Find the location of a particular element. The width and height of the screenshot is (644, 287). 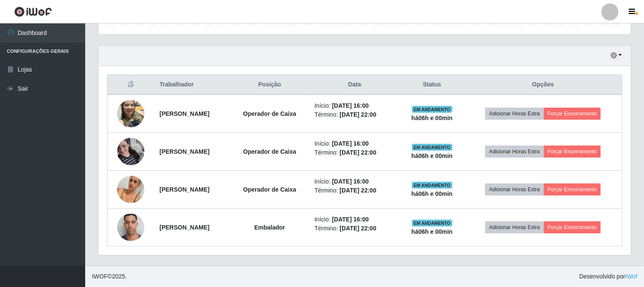

th: Data is located at coordinates (354, 85).